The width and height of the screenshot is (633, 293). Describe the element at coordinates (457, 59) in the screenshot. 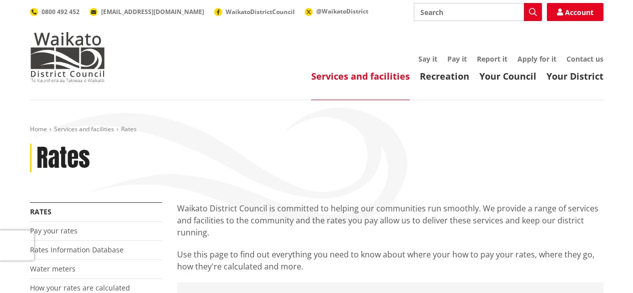

I see `a: Pay it` at that location.